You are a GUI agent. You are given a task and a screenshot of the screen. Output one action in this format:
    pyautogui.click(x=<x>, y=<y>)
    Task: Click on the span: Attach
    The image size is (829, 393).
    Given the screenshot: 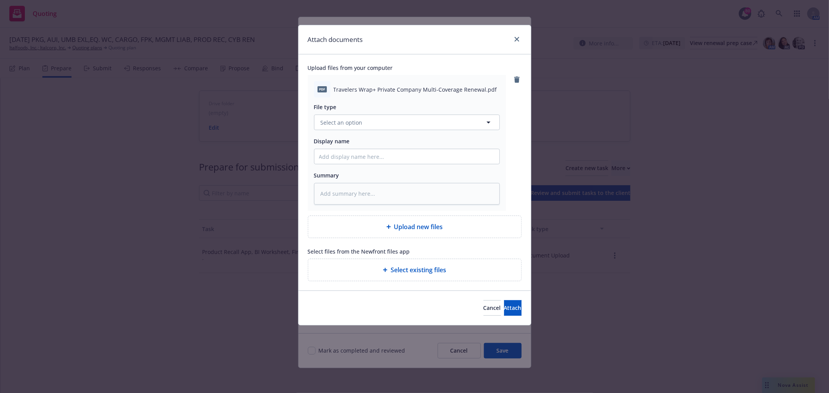 What is the action you would take?
    pyautogui.click(x=513, y=308)
    